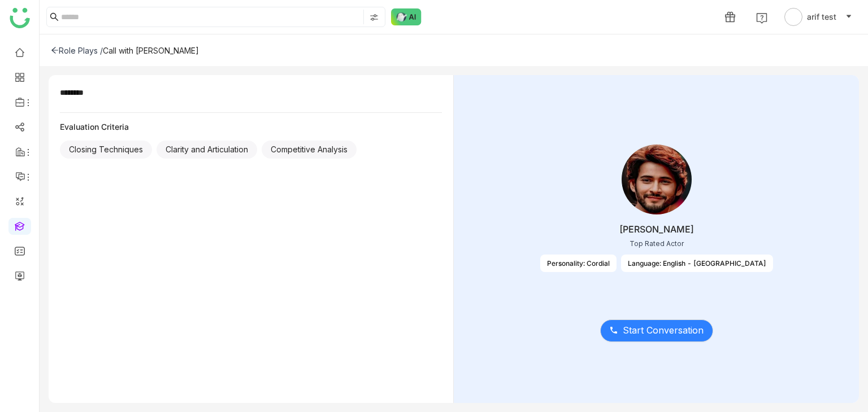 This screenshot has height=412, width=868. Describe the element at coordinates (657, 243) in the screenshot. I see `div: Top Rated Actor` at that location.